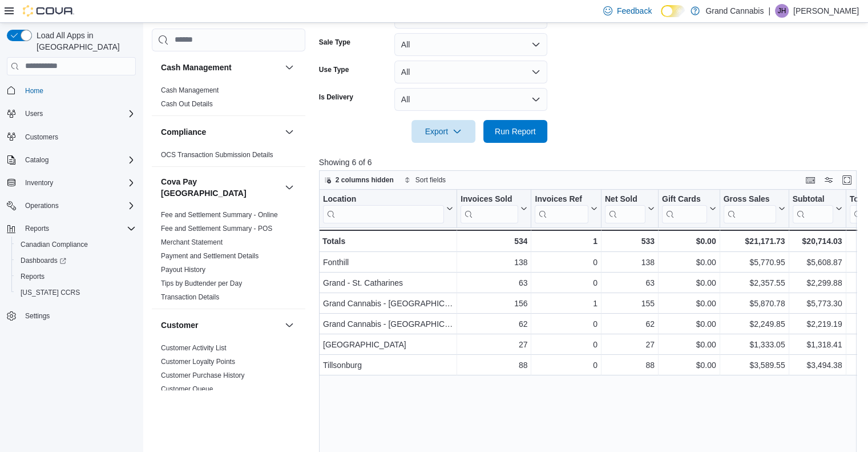 This screenshot has height=452, width=868. Describe the element at coordinates (187, 104) in the screenshot. I see `a: Cash Out Details` at that location.